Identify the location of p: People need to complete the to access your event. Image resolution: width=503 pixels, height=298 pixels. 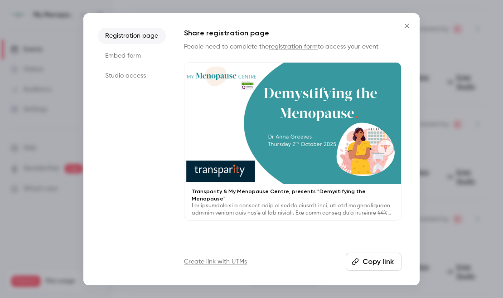
(293, 47).